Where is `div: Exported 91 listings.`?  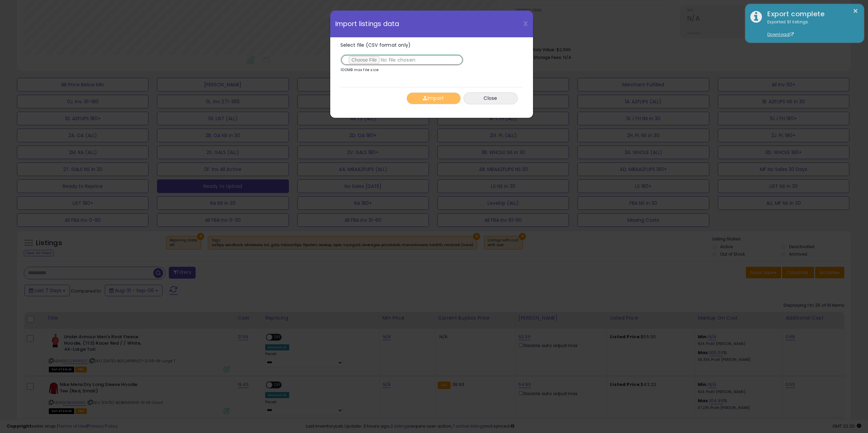 div: Exported 91 listings. is located at coordinates (810, 28).